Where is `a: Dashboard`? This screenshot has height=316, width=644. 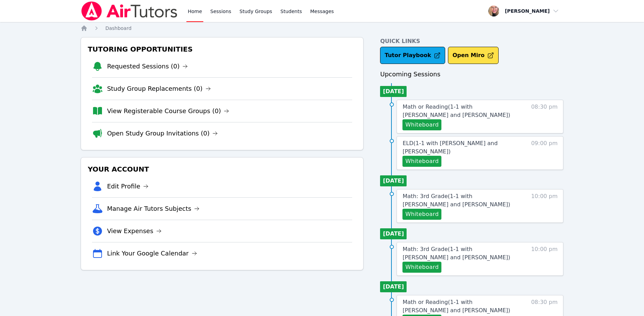 a: Dashboard is located at coordinates (118, 28).